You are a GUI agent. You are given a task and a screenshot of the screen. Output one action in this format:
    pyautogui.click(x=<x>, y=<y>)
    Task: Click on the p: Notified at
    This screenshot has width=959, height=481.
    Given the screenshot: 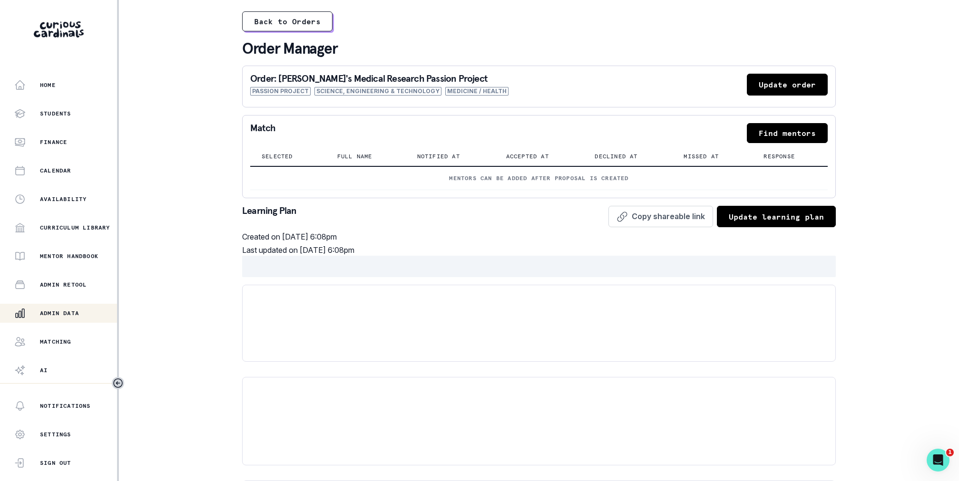 What is the action you would take?
    pyautogui.click(x=438, y=156)
    